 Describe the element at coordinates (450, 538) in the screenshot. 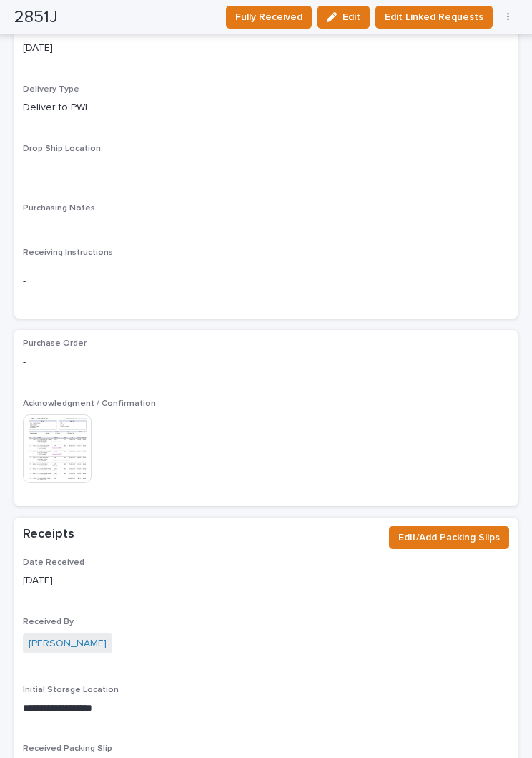

I see `button: Edit/Add Packing Slips` at that location.